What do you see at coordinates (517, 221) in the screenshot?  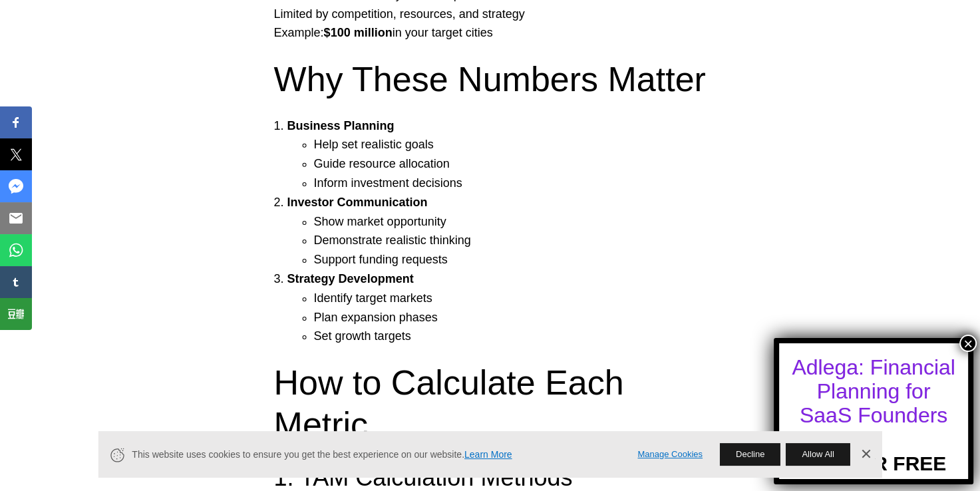 I see `li: Show market opportunity` at bounding box center [517, 221].